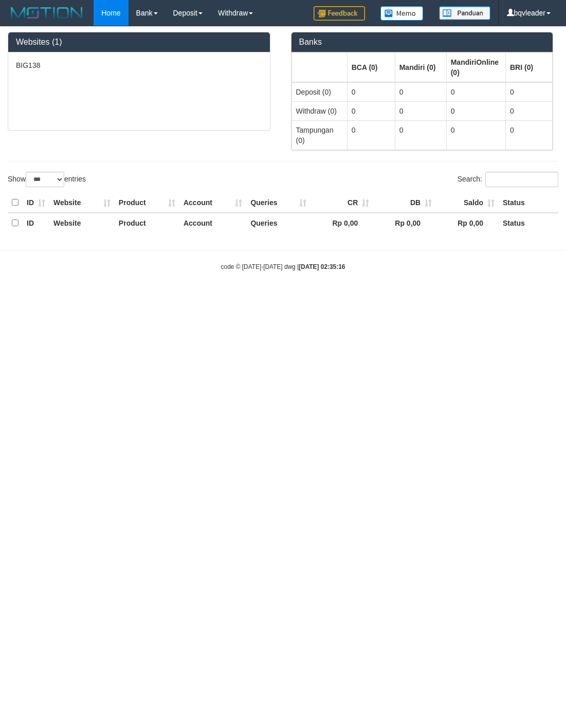 This screenshot has width=566, height=728. I want to click on input: Search:, so click(521, 180).